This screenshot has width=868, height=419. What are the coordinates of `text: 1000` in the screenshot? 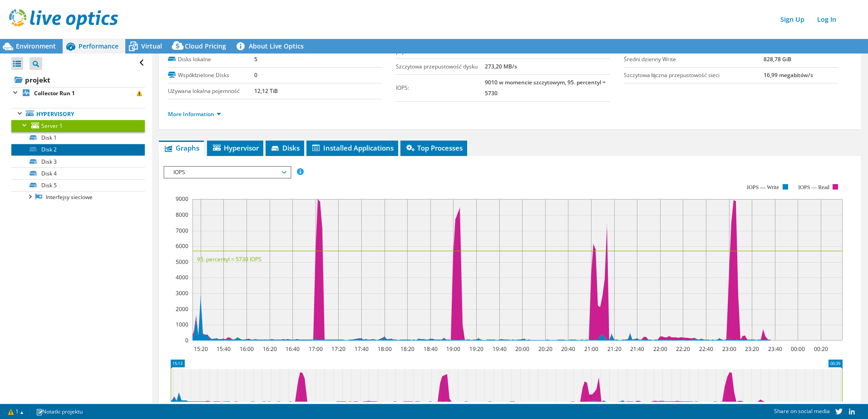 It's located at (182, 324).